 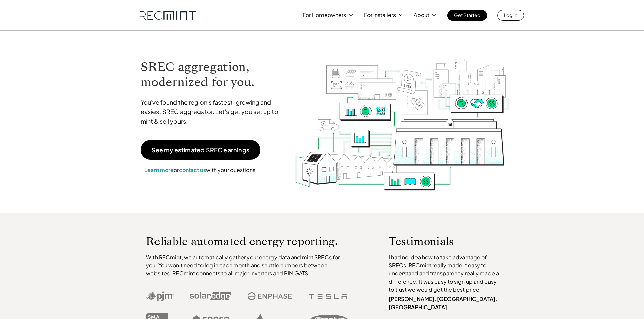 What do you see at coordinates (439, 241) in the screenshot?
I see `p: Testimonials` at bounding box center [439, 241].